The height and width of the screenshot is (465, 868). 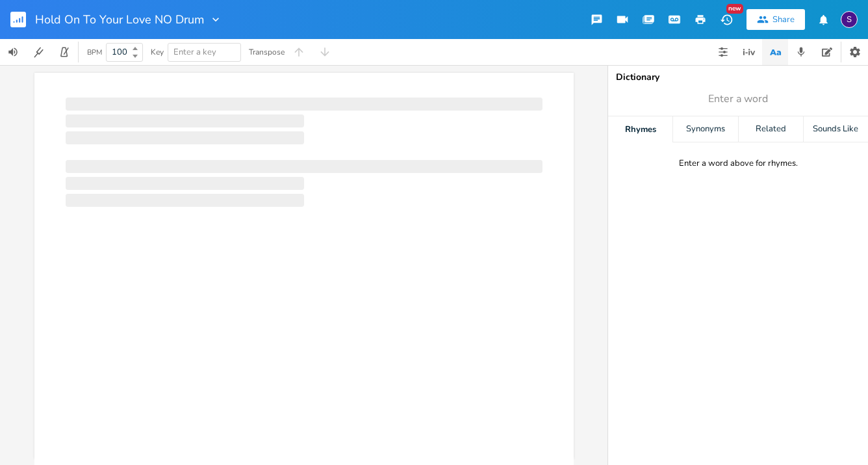 I want to click on div: Transpose, so click(x=267, y=52).